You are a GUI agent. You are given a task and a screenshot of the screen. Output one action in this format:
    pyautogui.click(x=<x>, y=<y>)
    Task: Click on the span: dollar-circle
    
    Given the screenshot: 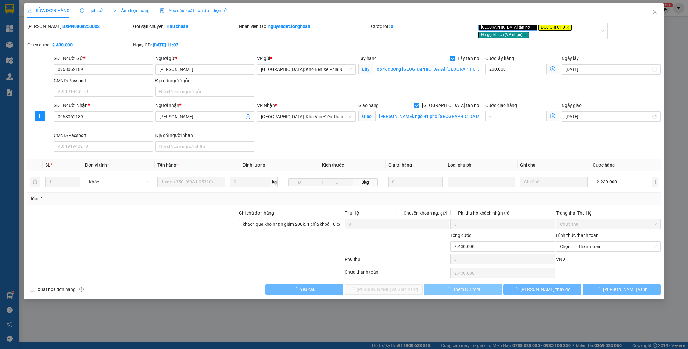 What is the action you would take?
    pyautogui.click(x=553, y=69)
    